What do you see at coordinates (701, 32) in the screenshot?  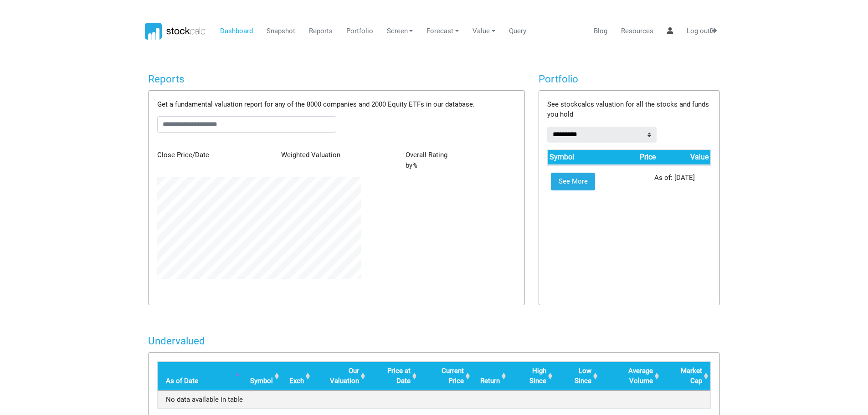 I see `a: Log out` at bounding box center [701, 32].